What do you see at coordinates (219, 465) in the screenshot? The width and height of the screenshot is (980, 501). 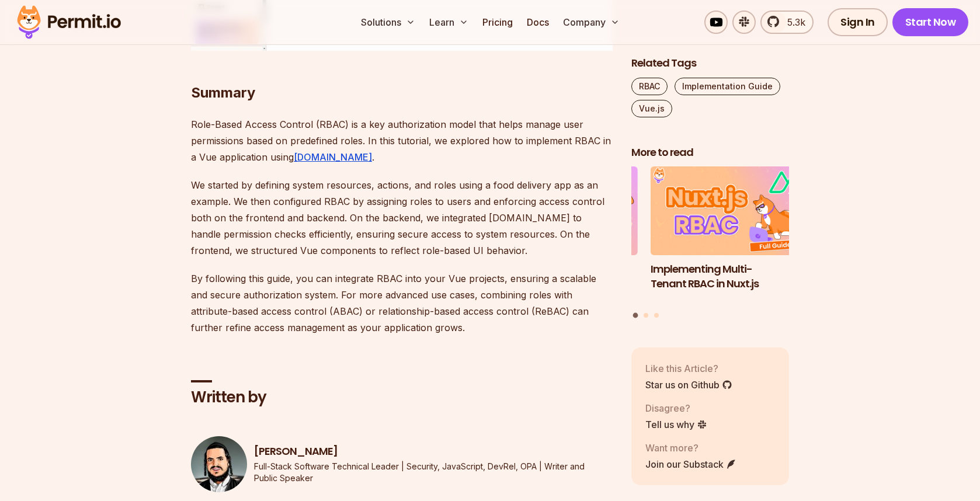 I see `img: Gabriel L. Manor` at bounding box center [219, 465].